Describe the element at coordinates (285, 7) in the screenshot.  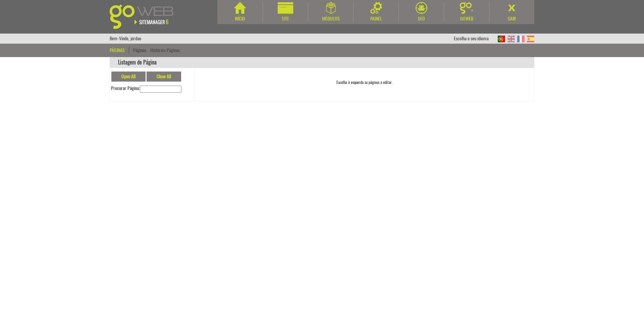
I see `img: Site` at that location.